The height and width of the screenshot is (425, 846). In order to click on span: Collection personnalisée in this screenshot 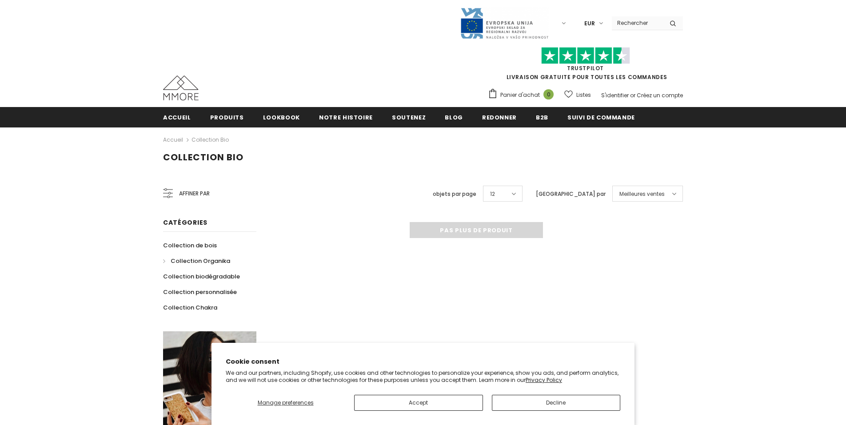, I will do `click(200, 292)`.